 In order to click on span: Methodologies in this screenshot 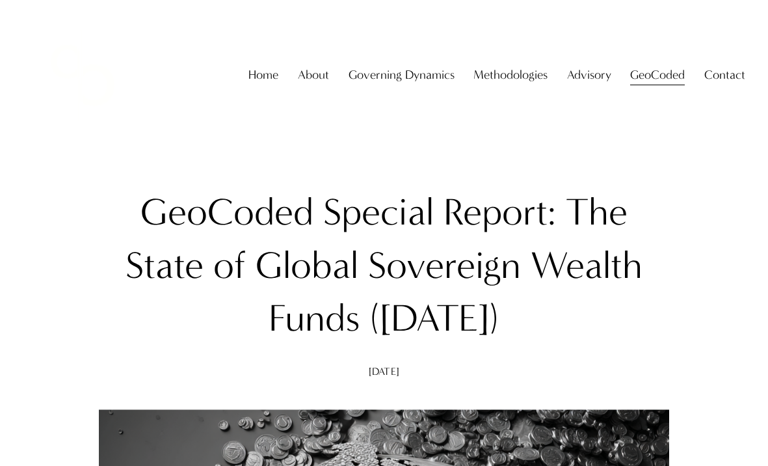, I will do `click(510, 75)`.